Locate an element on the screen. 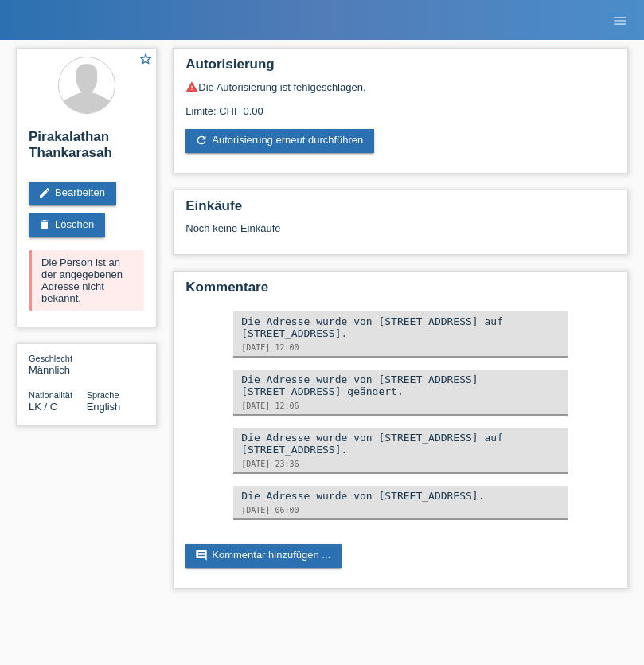 This screenshot has height=665, width=644. div: Noch keine Einkäufe is located at coordinates (401, 235).